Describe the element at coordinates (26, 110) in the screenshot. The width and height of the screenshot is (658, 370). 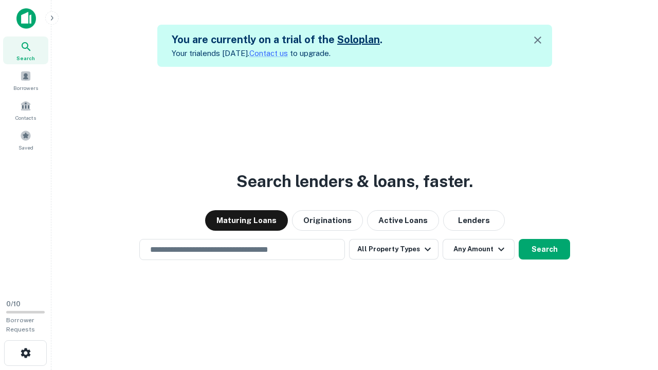
I see `a: Contacts` at that location.